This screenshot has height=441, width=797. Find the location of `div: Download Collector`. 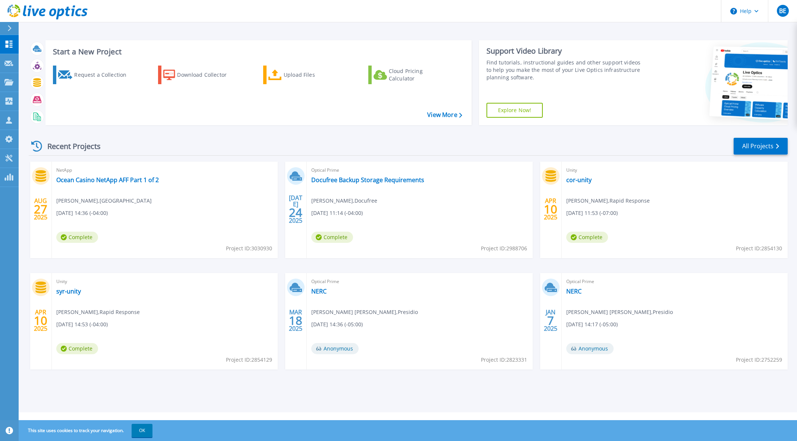

div: Download Collector is located at coordinates (207, 75).